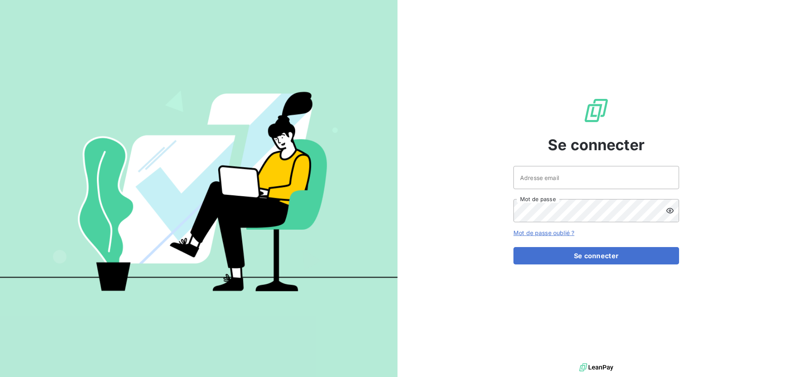 The width and height of the screenshot is (795, 377). What do you see at coordinates (596, 368) in the screenshot?
I see `img: logo` at bounding box center [596, 368].